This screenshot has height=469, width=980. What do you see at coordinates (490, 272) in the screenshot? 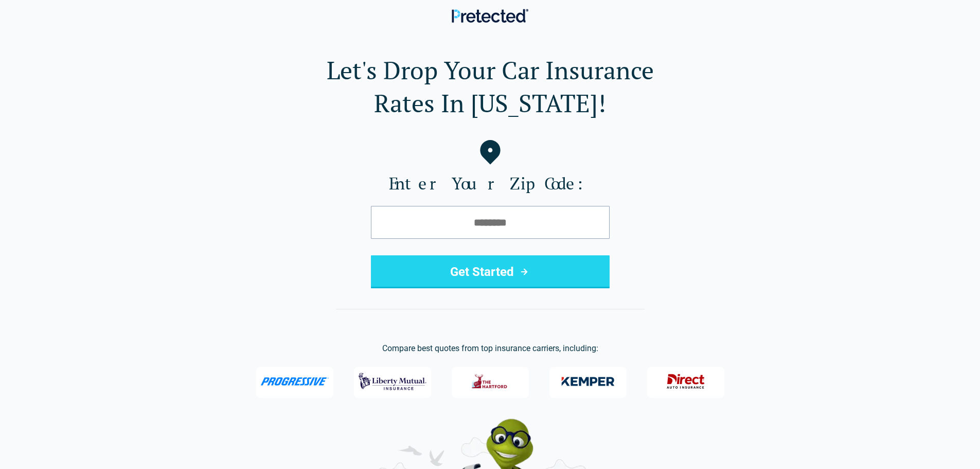
I see `button: Get Started` at bounding box center [490, 272].